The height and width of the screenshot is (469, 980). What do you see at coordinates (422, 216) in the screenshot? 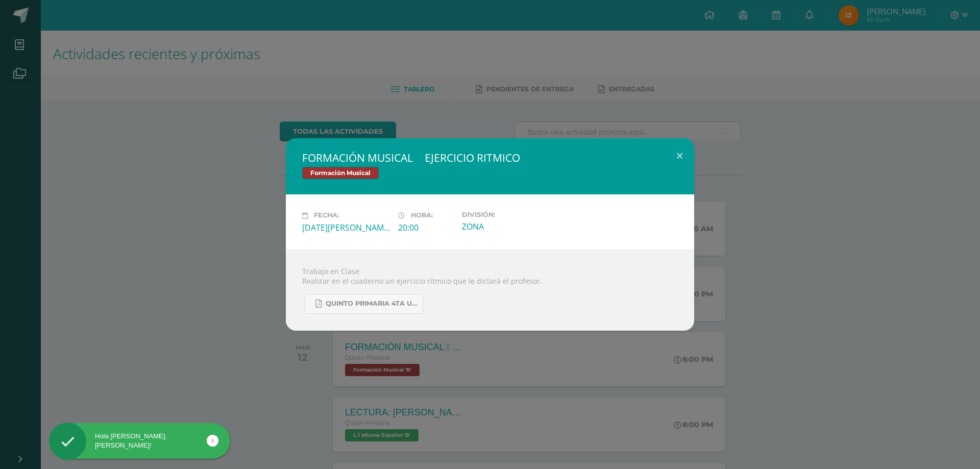
I see `span: Hora:` at bounding box center [422, 216].